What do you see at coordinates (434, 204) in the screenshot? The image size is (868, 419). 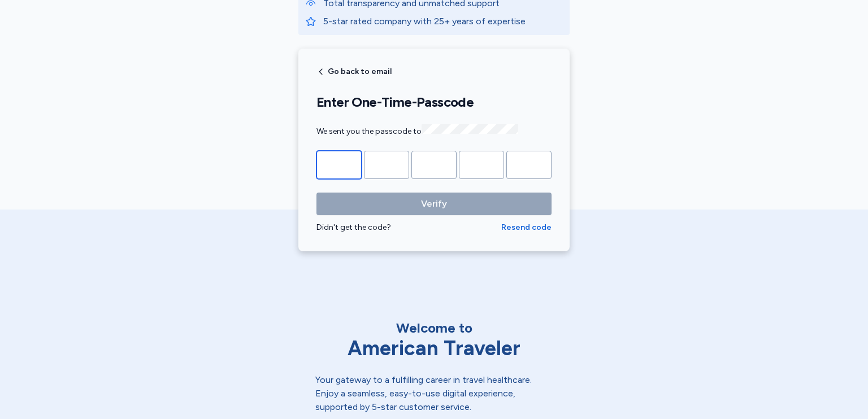 I see `span: Verify` at bounding box center [434, 204].